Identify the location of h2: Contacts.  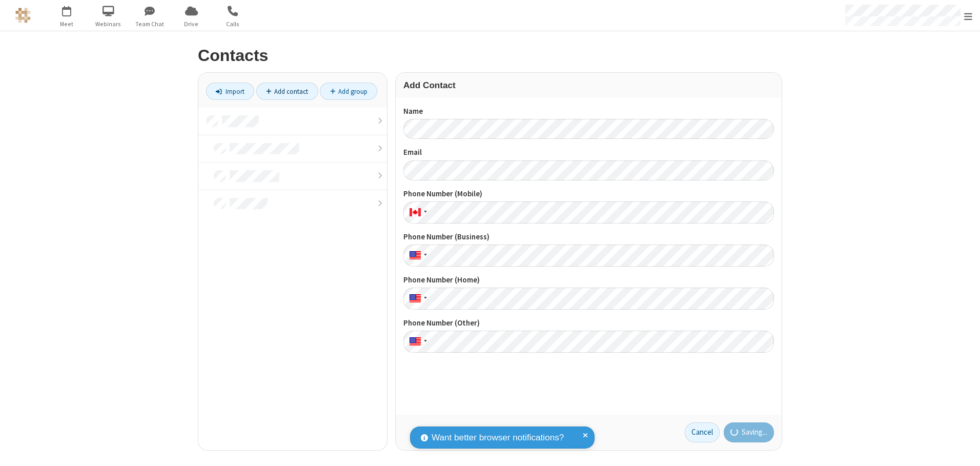
(490, 56).